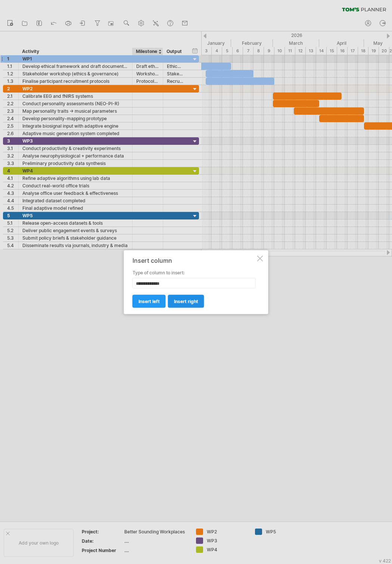  I want to click on div: Insert column, so click(194, 260).